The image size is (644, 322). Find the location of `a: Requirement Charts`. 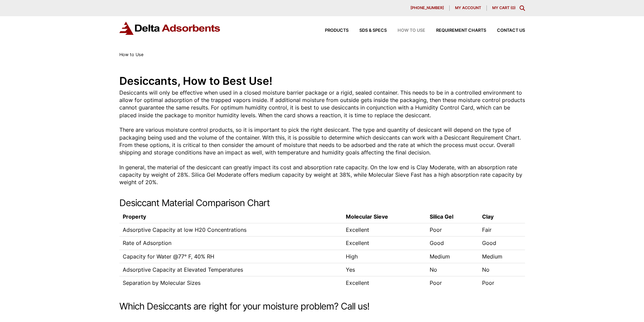

a: Requirement Charts is located at coordinates (456, 31).